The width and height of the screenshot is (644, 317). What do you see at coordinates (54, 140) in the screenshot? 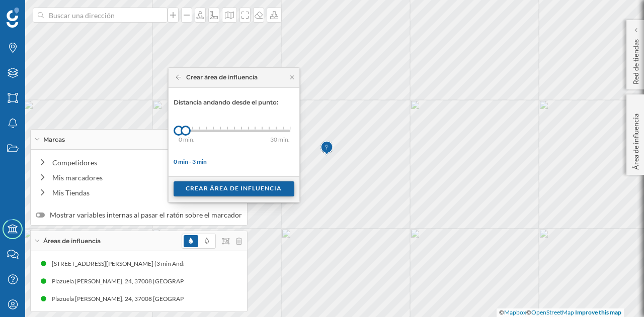
I see `span: Marcas` at bounding box center [54, 140].